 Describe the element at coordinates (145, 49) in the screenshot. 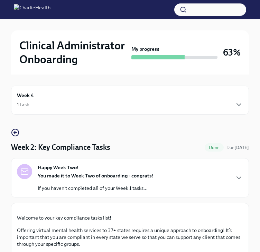

I see `strong: My progress` at that location.